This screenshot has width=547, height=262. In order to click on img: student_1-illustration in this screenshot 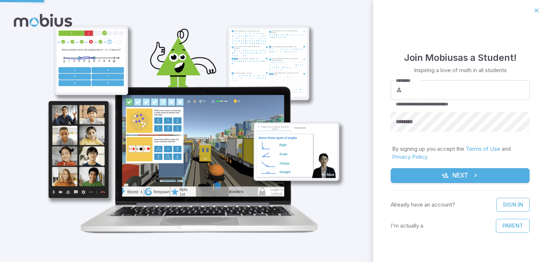, I will do `click(192, 130)`.